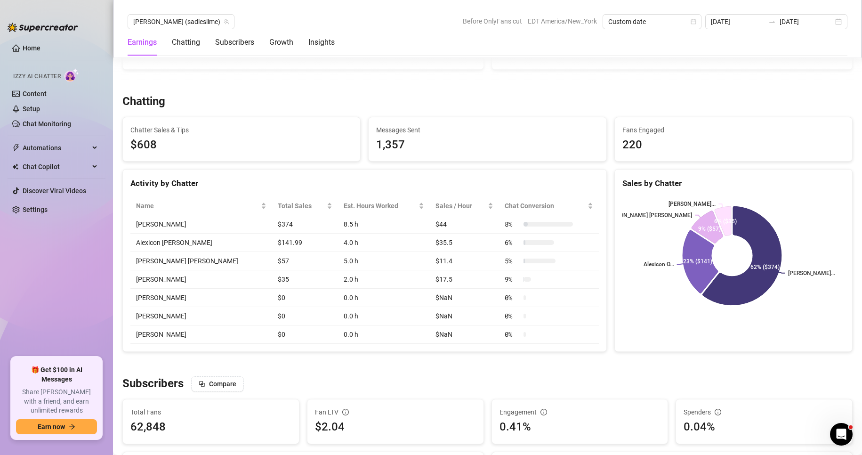 The height and width of the screenshot is (455, 862). What do you see at coordinates (384, 242) in the screenshot?
I see `td: 4.0 h` at bounding box center [384, 242].